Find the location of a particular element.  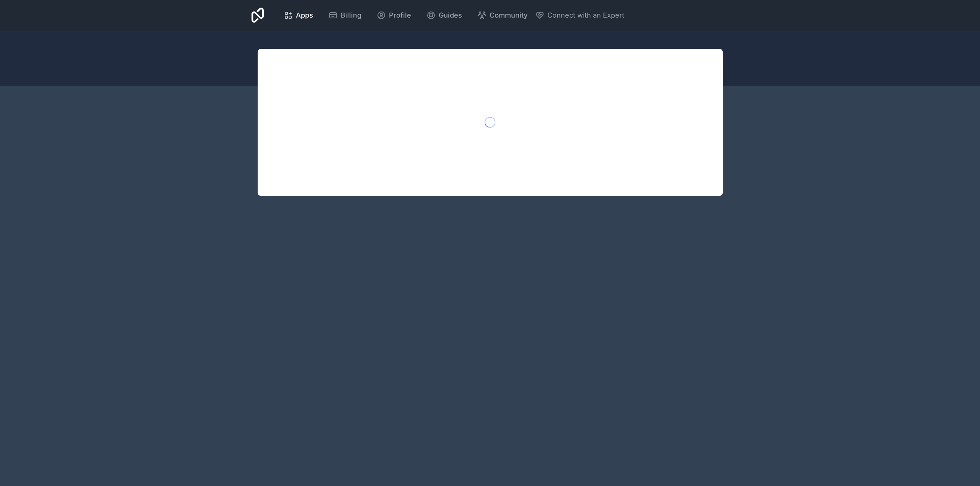

span: Guides is located at coordinates (450, 15).